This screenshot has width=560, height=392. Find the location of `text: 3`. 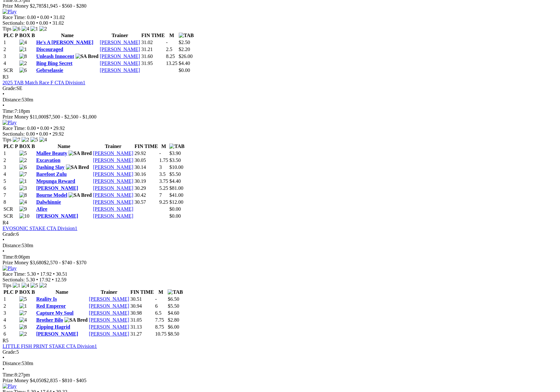

text: 3 is located at coordinates (161, 167).